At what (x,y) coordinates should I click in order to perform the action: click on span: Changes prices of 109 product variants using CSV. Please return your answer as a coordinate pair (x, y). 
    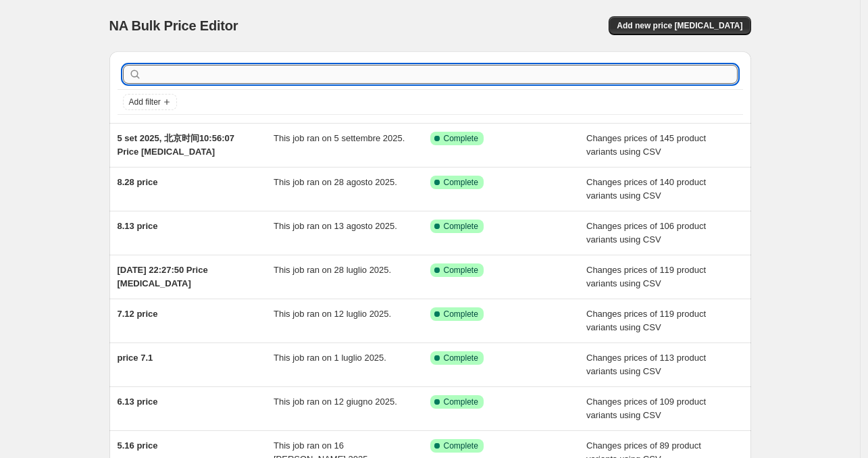
    Looking at the image, I should click on (646, 408).